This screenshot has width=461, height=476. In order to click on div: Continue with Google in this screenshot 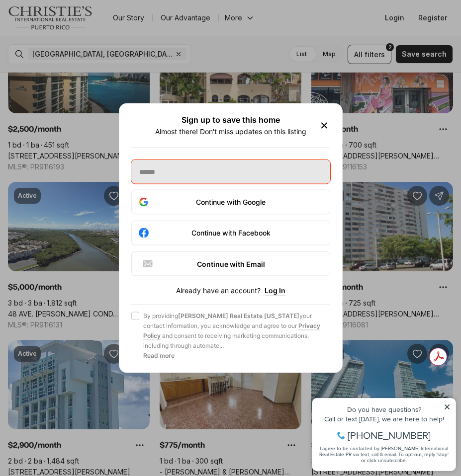, I will do `click(231, 202)`.